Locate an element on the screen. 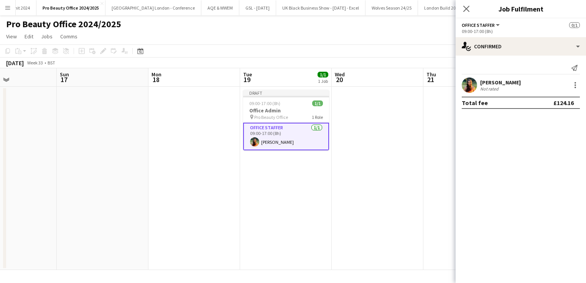 The width and height of the screenshot is (586, 283). span: Thu is located at coordinates (431, 74).